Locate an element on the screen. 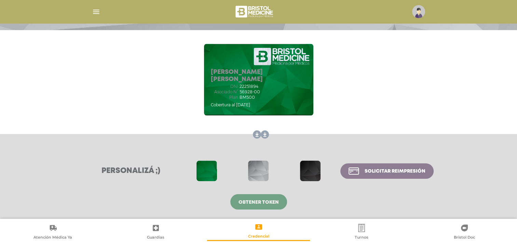 This screenshot has height=242, width=517. span: Asociado N° is located at coordinates (224, 92).